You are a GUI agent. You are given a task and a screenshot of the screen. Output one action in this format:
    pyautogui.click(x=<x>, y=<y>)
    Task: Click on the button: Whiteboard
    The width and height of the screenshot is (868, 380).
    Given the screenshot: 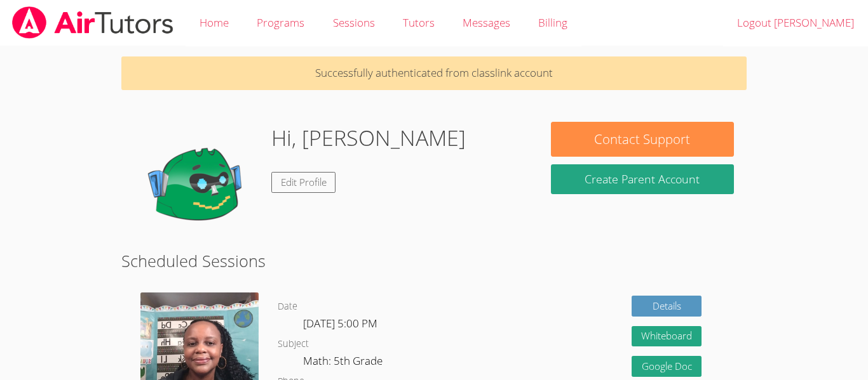 What is the action you would take?
    pyautogui.click(x=666, y=337)
    